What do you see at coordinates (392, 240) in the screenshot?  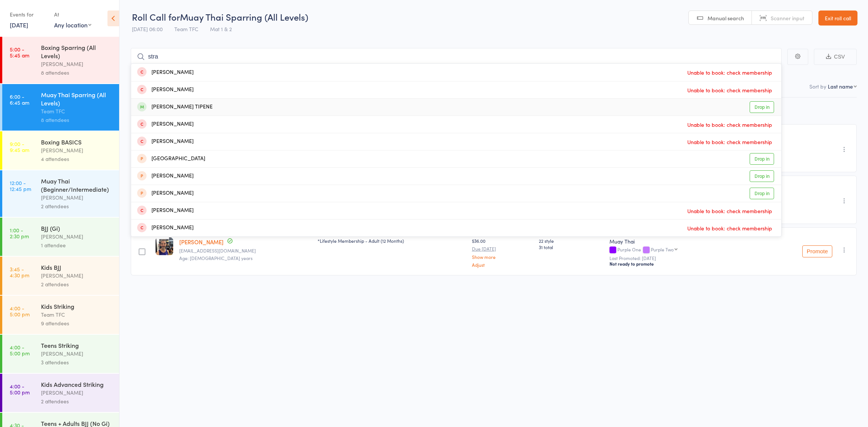 I see `div: *Lifestyle Membership - Adult (12 Months)` at bounding box center [392, 240].